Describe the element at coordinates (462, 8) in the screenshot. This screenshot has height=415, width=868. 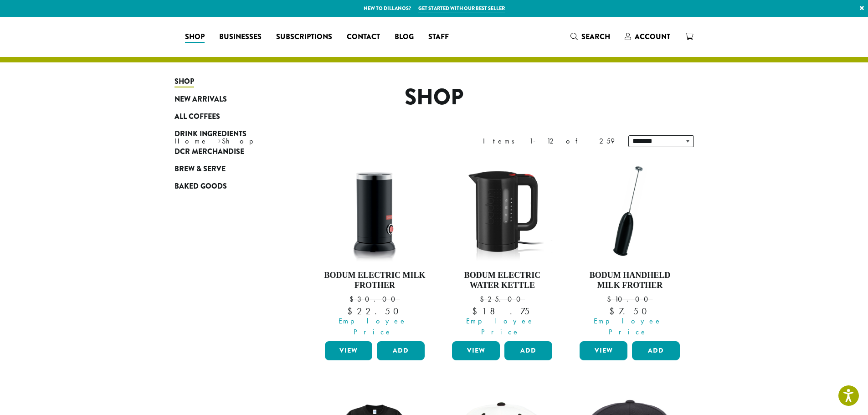
I see `a: Get started with our best seller` at that location.